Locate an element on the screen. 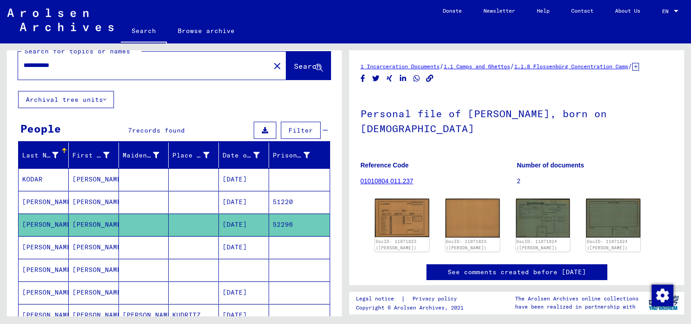 The height and width of the screenshot is (324, 691). mat-cell: 51220 is located at coordinates (299, 202).